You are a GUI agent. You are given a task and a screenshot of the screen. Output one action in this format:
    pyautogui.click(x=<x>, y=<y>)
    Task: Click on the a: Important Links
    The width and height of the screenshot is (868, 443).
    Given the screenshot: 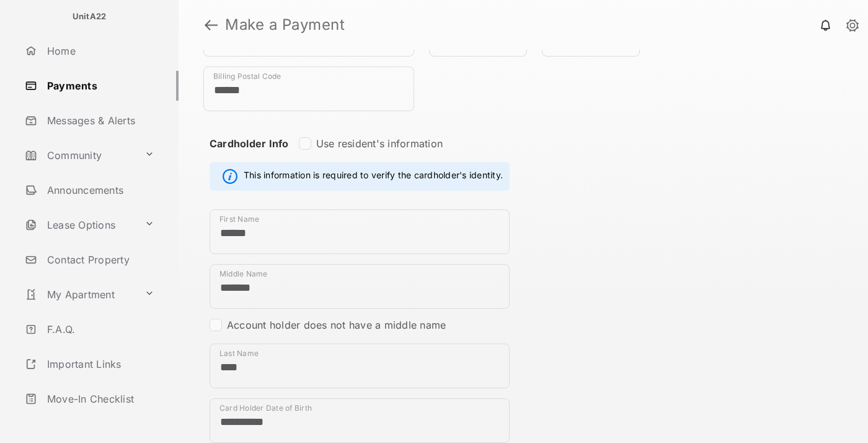 What is the action you would take?
    pyautogui.click(x=89, y=364)
    